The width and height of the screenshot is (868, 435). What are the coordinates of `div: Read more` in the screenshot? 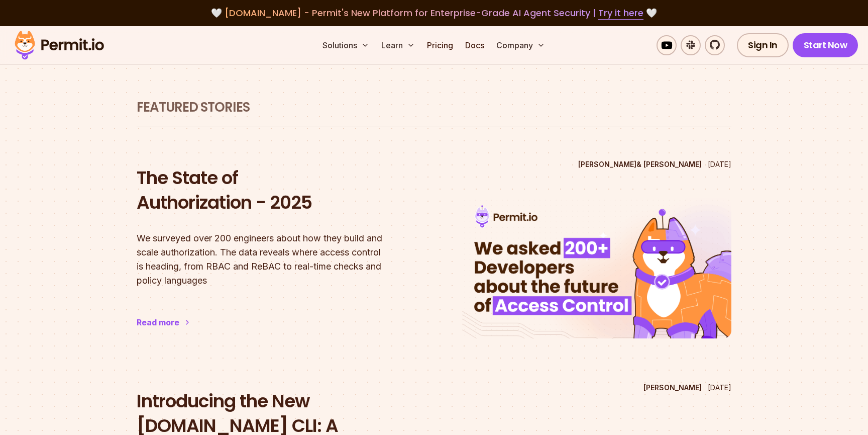 It's located at (158, 322).